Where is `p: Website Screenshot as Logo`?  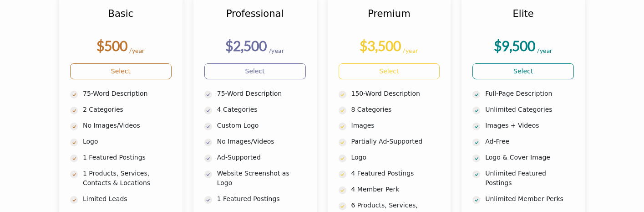 p: Website Screenshot as Logo is located at coordinates (262, 178).